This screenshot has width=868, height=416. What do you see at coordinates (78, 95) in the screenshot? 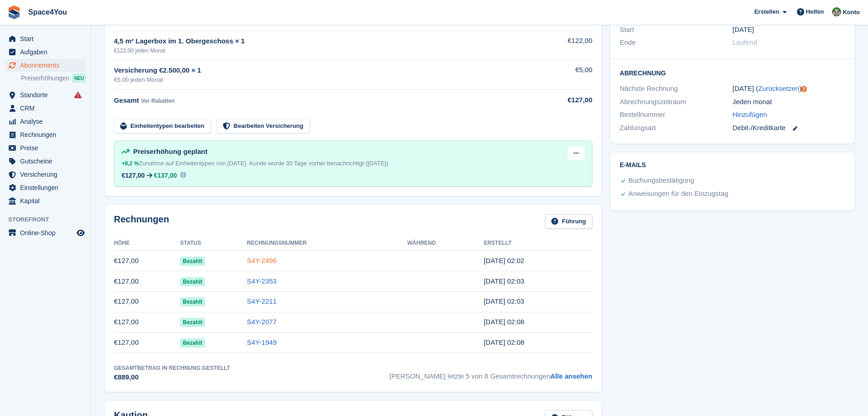
I see `i: Es sind Fehler bei der Synchronisierung von Smart-Einträgen aufgetreten` at bounding box center [78, 95].